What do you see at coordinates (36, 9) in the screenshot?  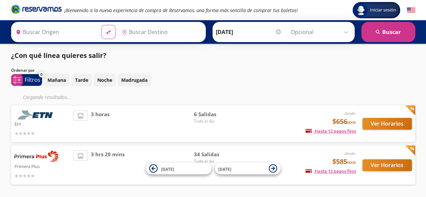 I see `i: Brand Logo` at bounding box center [36, 9].